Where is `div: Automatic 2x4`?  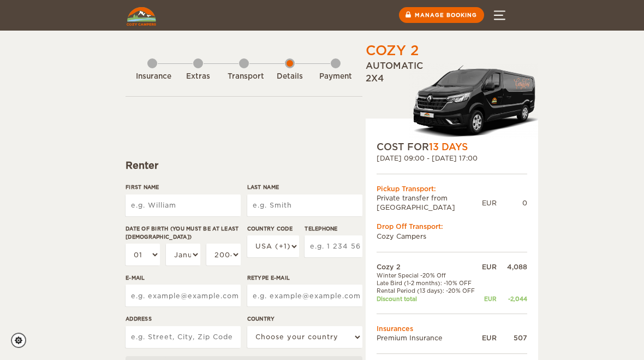
div: Automatic 2x4 is located at coordinates (452, 100).